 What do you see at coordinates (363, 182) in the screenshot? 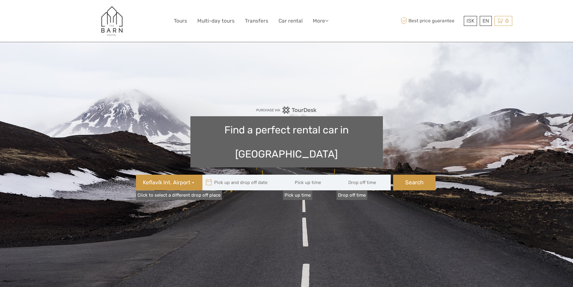
I see `input: Drop off time` at bounding box center [363, 182].